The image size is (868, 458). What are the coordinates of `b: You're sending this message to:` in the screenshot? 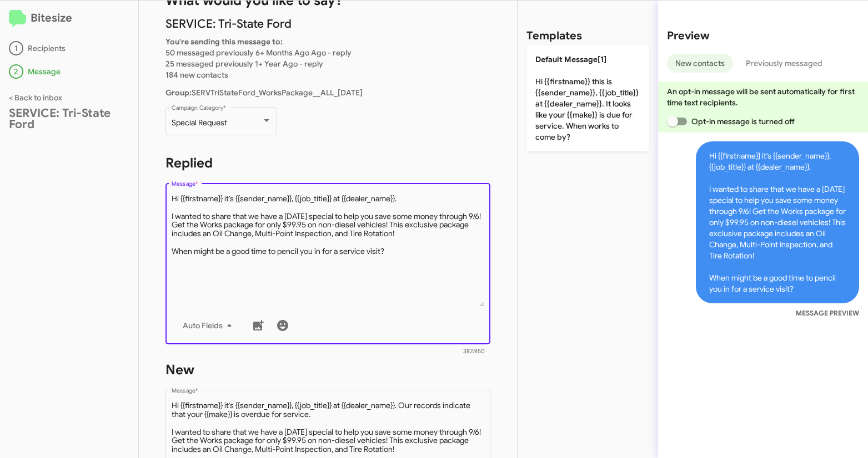 It's located at (223, 42).